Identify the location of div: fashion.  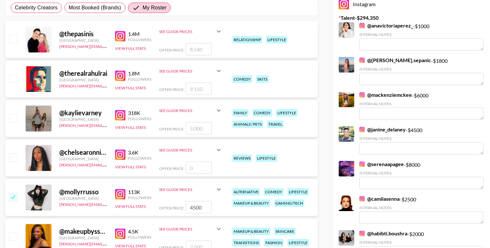
(274, 243).